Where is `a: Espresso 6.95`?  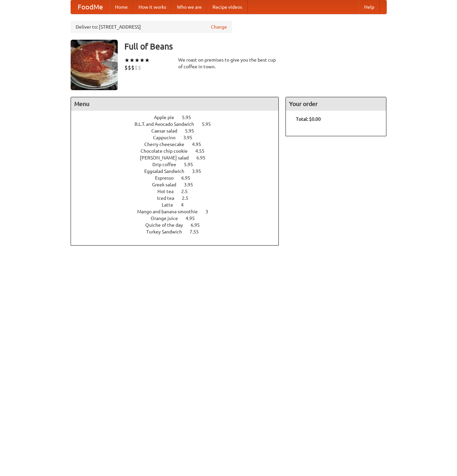 a: Espresso 6.95 is located at coordinates (179, 178).